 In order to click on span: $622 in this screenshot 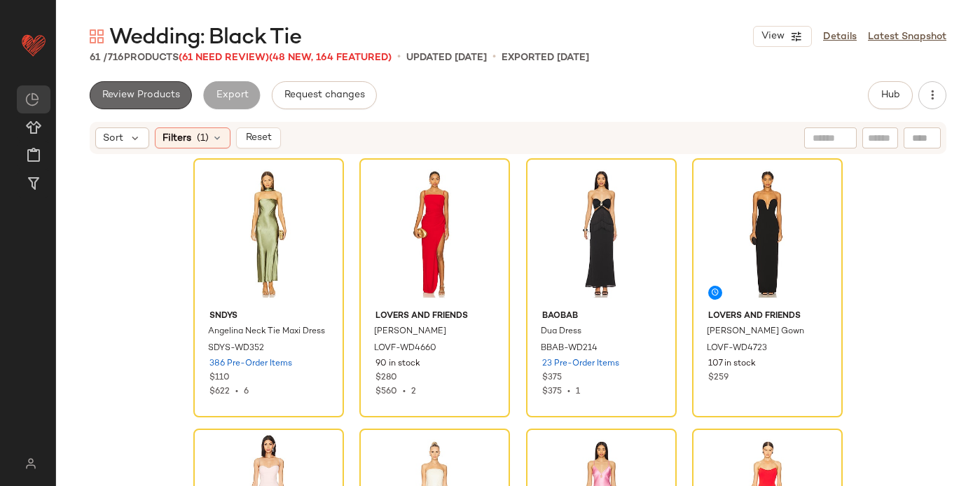, I will do `click(219, 392)`.